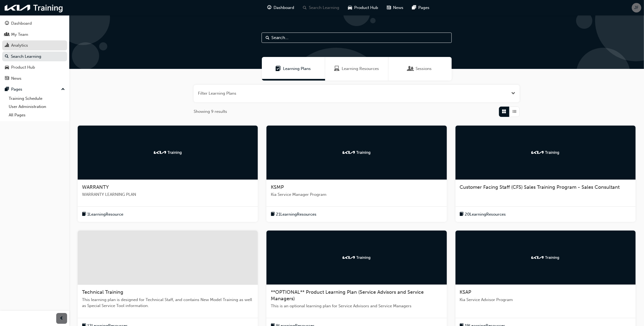 The width and height of the screenshot is (644, 326). I want to click on div: Product Hub, so click(23, 67).